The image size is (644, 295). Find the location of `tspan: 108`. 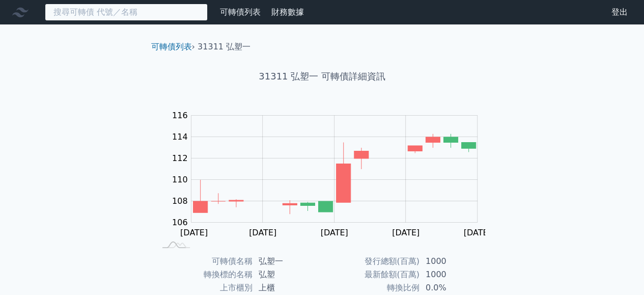

tspan: 108 is located at coordinates (180, 201).